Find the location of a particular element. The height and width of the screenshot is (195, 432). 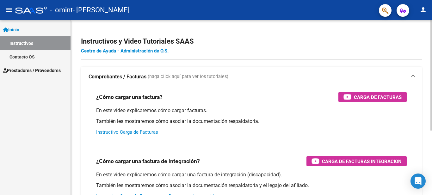

div: Open Intercom Messenger is located at coordinates (418, 181).